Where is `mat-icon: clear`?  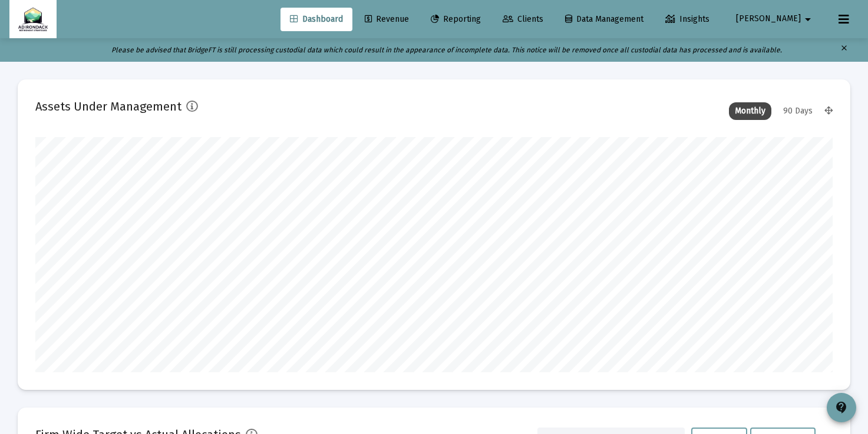 mat-icon: clear is located at coordinates (844, 50).